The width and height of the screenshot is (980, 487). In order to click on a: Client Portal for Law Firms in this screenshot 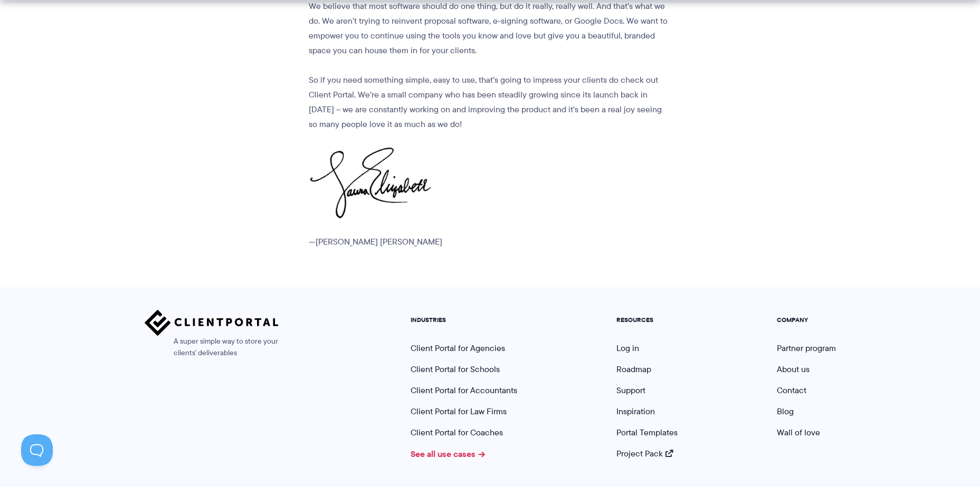, I will do `click(459, 411)`.